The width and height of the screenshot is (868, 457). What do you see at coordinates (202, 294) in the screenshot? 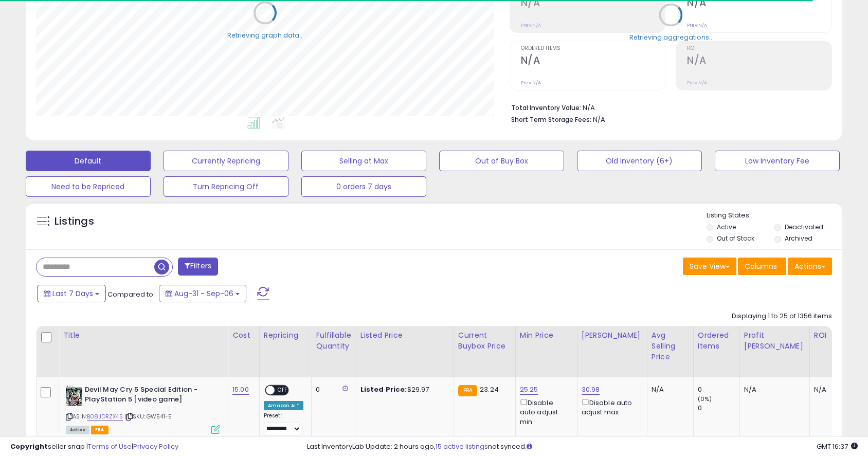
I see `button: Aug-31 - Sep-06` at bounding box center [202, 294].